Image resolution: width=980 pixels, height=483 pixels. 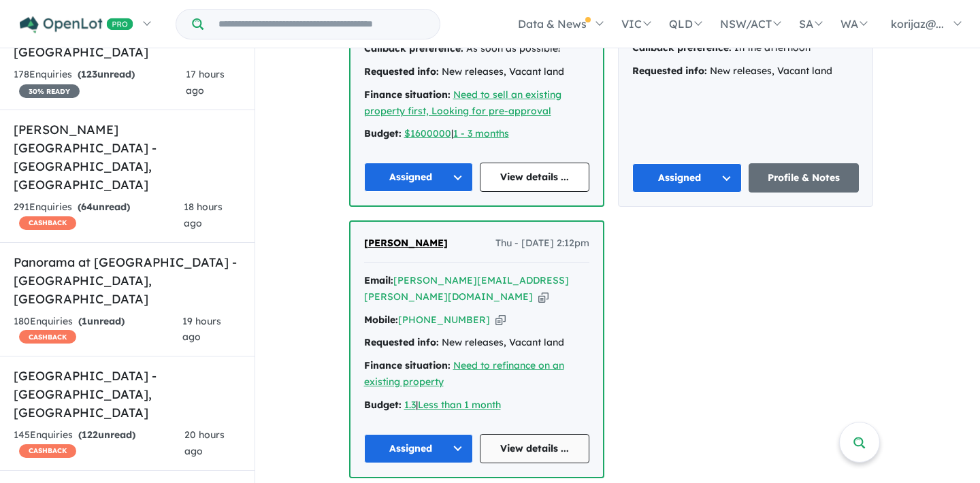 What do you see at coordinates (410, 405) in the screenshot?
I see `a: 1.3` at bounding box center [410, 405].